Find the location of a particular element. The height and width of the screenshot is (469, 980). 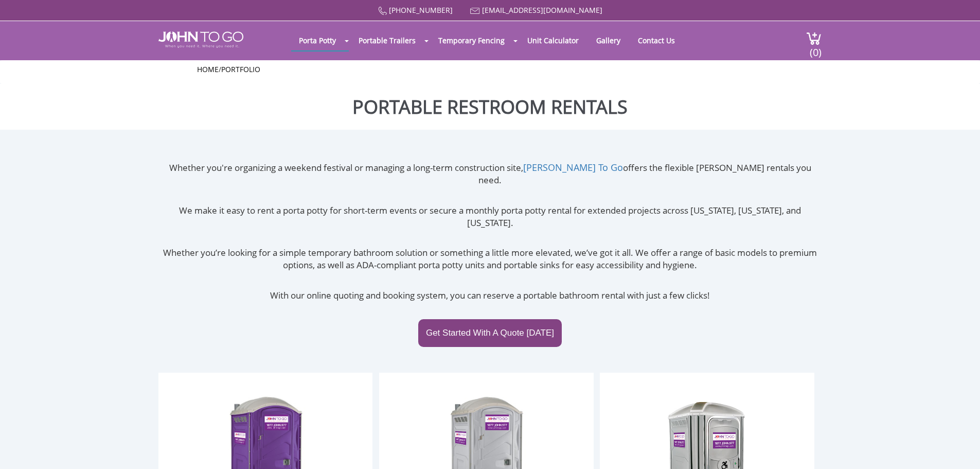

img: Call is located at coordinates (382, 11).